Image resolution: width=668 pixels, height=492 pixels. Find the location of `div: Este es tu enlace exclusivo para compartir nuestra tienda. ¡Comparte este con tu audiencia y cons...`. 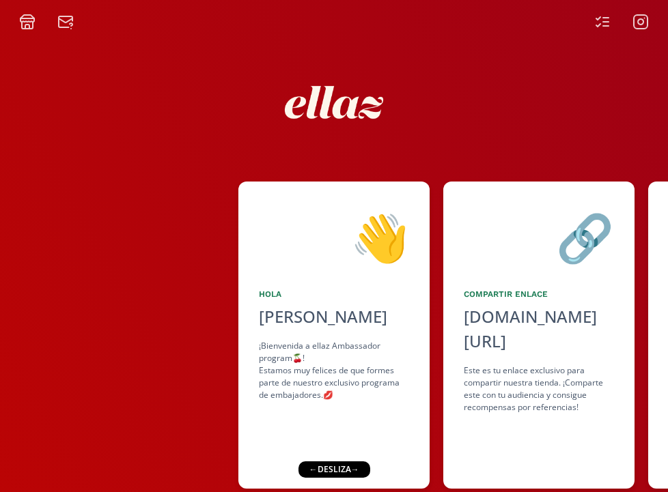

div: Este es tu enlace exclusivo para compartir nuestra tienda. ¡Comparte este con tu audiencia y cons... is located at coordinates (539, 389).